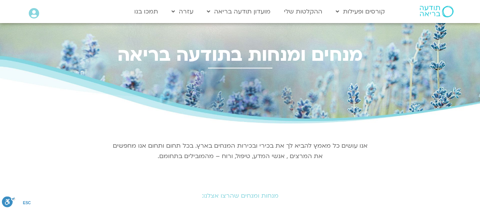 The image size is (480, 210). What do you see at coordinates (240, 195) in the screenshot?
I see `h2: מנחות ומנחים שהרצו אצלנו:` at bounding box center [240, 195].